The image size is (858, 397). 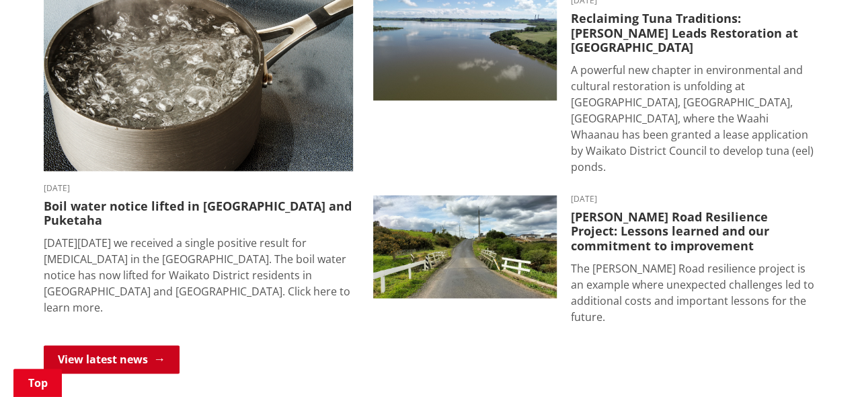 What do you see at coordinates (38, 382) in the screenshot?
I see `a: Top` at bounding box center [38, 382].